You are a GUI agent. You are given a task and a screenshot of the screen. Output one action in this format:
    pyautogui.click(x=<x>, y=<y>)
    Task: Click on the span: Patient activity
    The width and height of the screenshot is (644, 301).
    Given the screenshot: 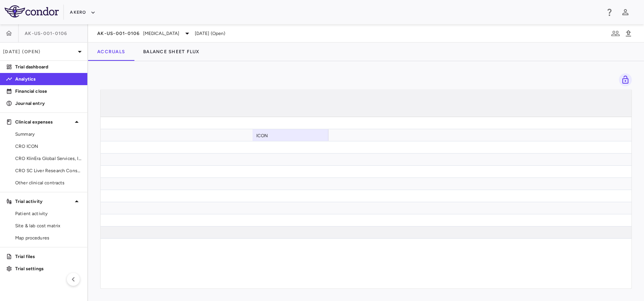 What is the action you would take?
    pyautogui.click(x=48, y=214)
    